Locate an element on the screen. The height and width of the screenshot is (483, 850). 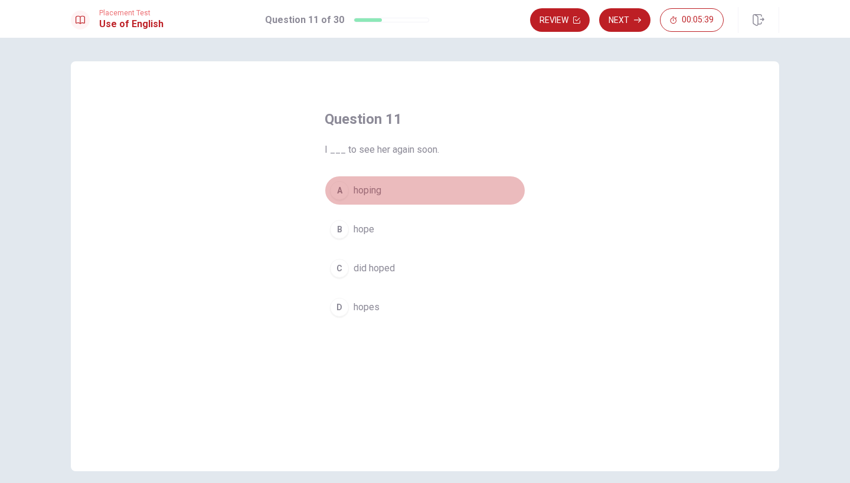
span: 00:05:39 is located at coordinates (698, 20).